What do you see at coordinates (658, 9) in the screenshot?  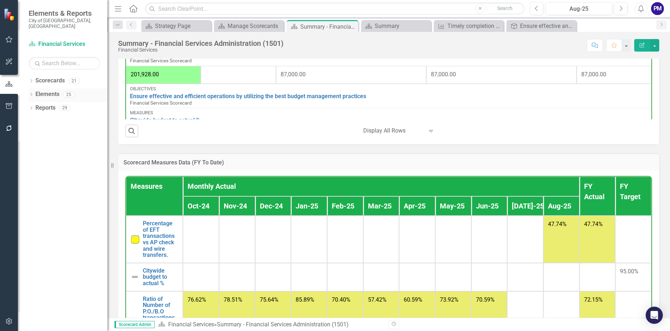 I see `div: PM` at bounding box center [658, 9].